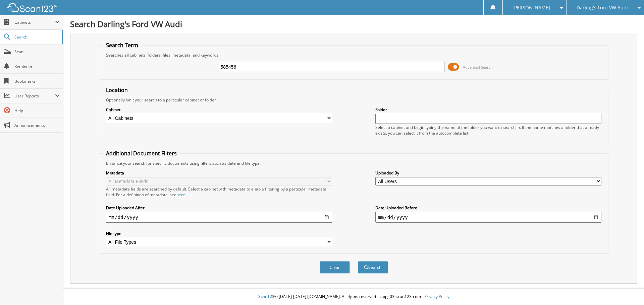  Describe the element at coordinates (488, 173) in the screenshot. I see `label: Uploaded By` at that location.